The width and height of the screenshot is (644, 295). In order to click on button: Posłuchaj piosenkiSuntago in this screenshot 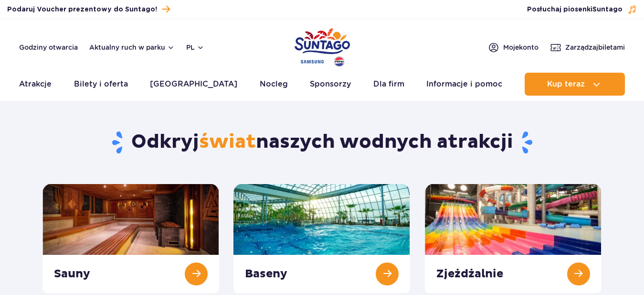, I will do `click(583, 10)`.